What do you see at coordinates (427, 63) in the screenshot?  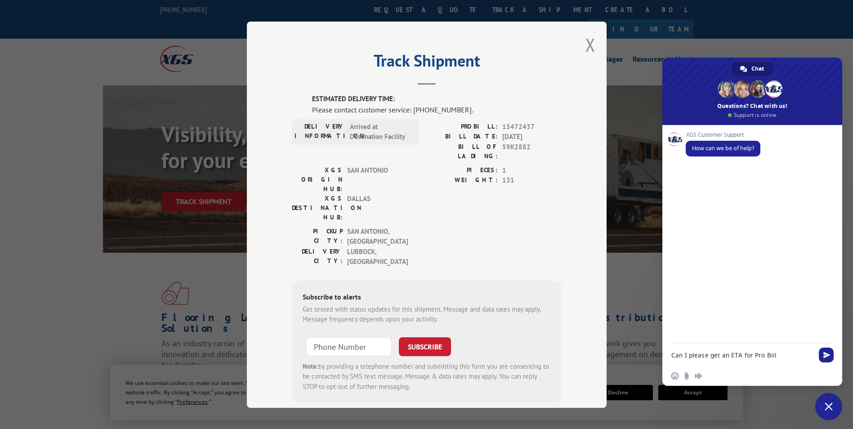 I see `h2: Track Shipment` at bounding box center [427, 63].